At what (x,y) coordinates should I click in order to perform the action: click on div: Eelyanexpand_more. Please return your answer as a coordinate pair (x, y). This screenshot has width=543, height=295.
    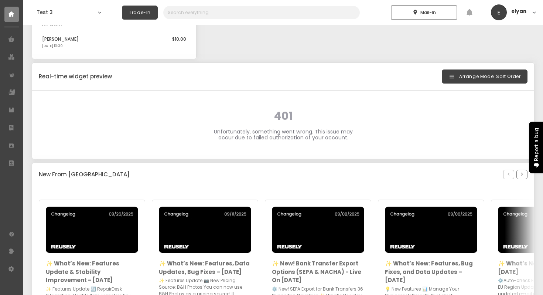
    Looking at the image, I should click on (514, 12).